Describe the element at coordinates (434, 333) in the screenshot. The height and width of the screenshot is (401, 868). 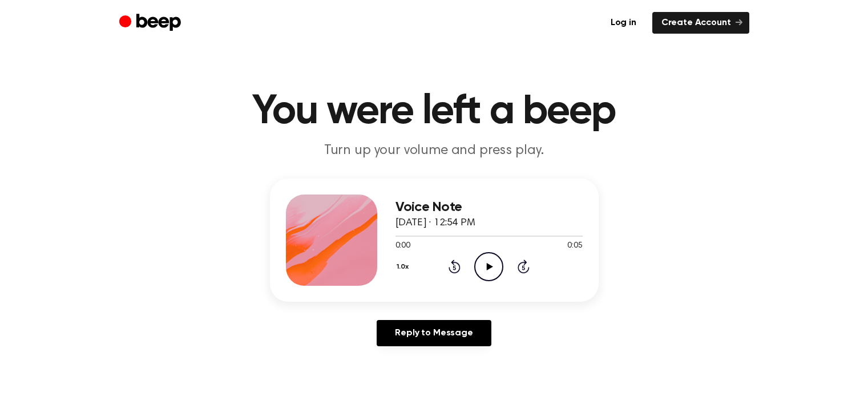
I see `a: Reply to Message` at that location.